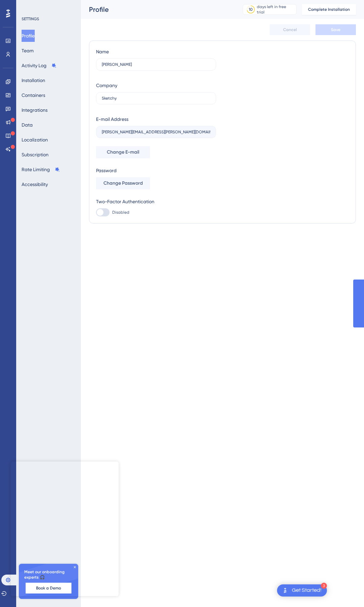 The image size is (364, 607). What do you see at coordinates (324, 585) in the screenshot?
I see `div: 3` at bounding box center [324, 585].